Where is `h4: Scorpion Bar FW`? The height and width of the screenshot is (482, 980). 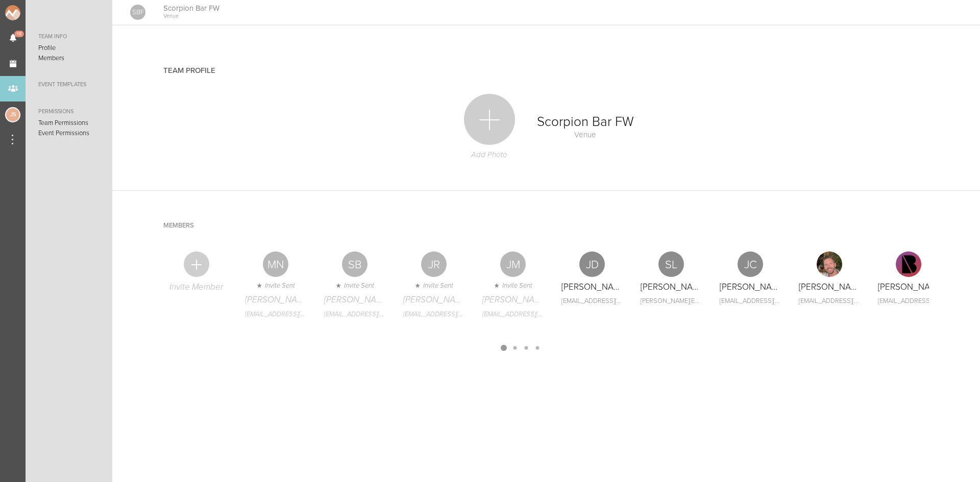 h4: Scorpion Bar FW is located at coordinates (191, 8).